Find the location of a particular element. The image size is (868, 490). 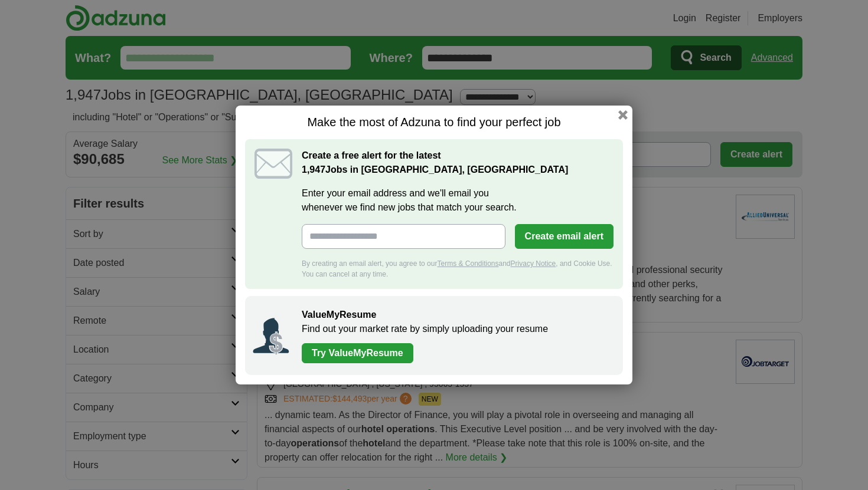

a: Try ValueMyResume is located at coordinates (357, 353).